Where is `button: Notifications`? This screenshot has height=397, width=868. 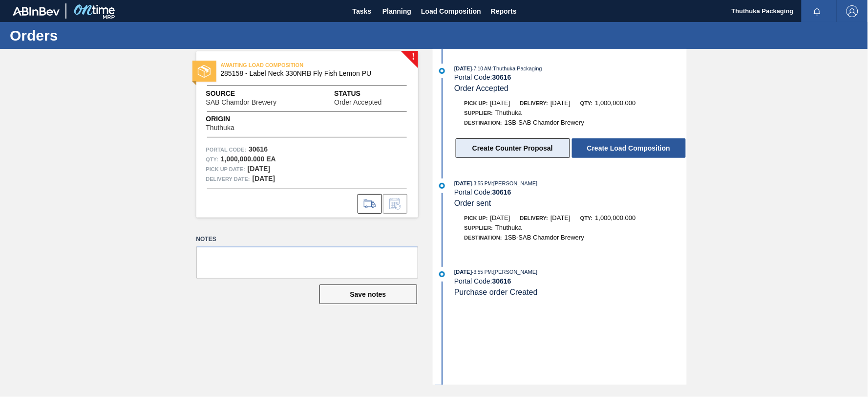
button: Notifications is located at coordinates (818, 11).